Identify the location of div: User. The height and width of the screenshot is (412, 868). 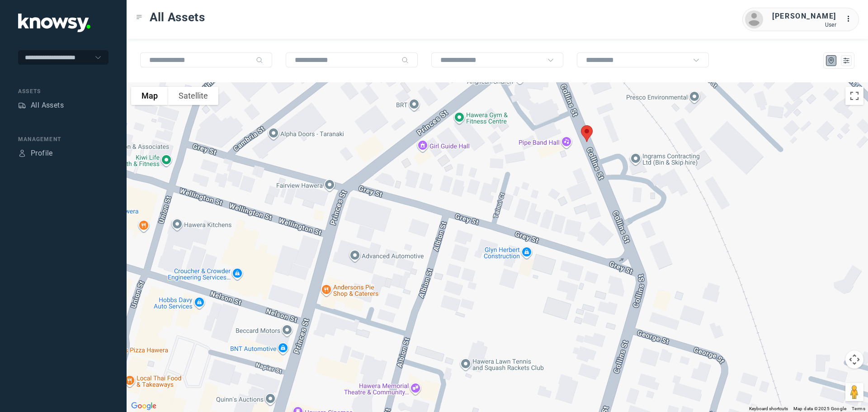
(804, 25).